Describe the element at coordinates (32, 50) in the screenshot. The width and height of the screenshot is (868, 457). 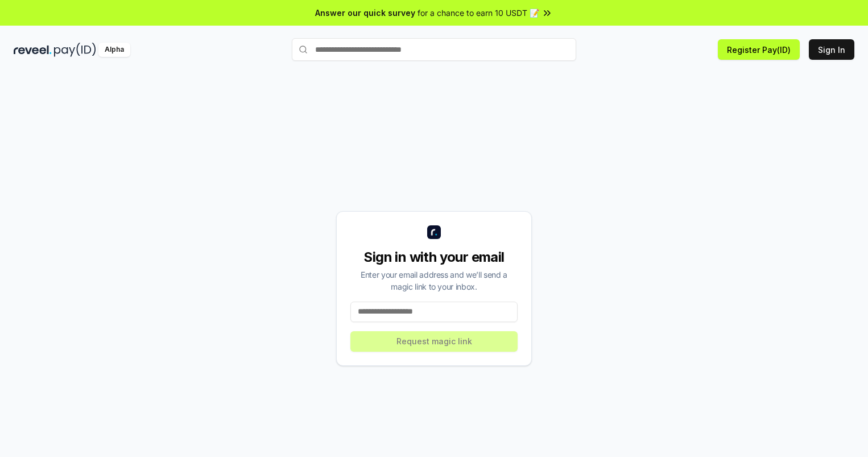
I see `img: reveel_dark` at that location.